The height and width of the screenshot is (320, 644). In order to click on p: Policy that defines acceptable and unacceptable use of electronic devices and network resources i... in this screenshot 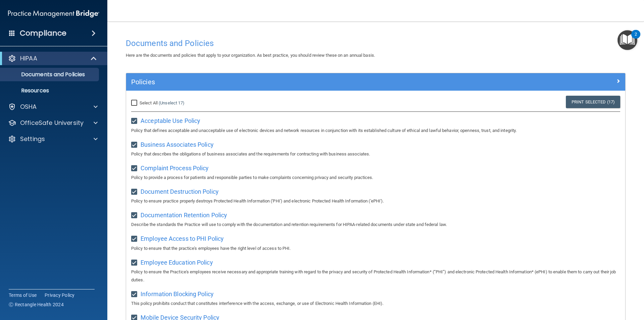, I will do `click(376, 130)`.